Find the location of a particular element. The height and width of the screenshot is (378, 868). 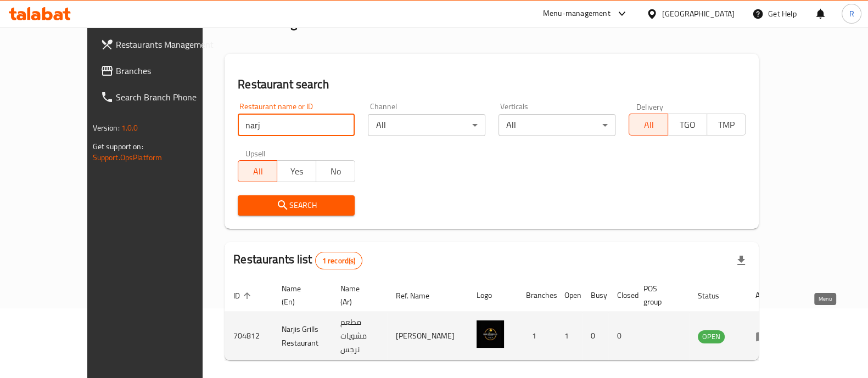

span: ID is located at coordinates (244, 296).